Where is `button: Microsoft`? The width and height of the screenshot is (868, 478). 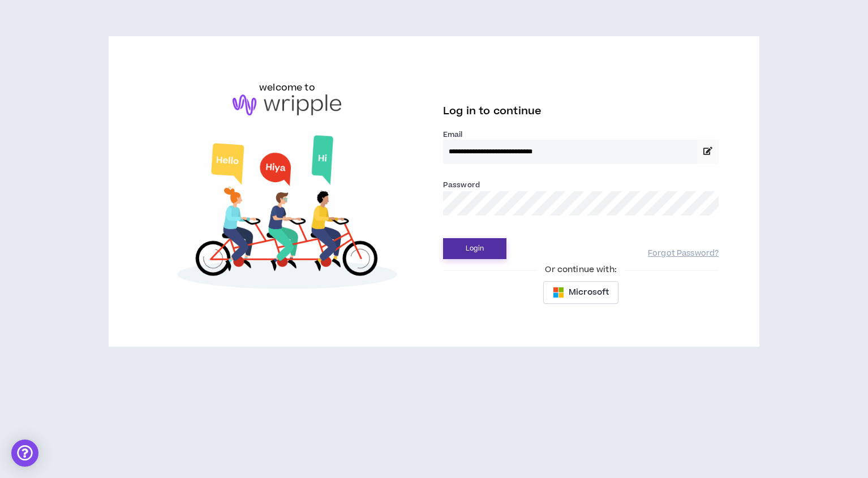
button: Microsoft is located at coordinates (580, 293).